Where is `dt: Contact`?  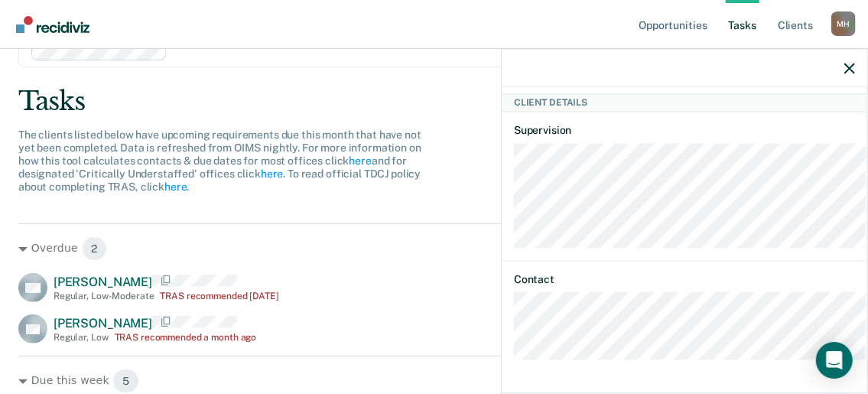 dt: Contact is located at coordinates (684, 279).